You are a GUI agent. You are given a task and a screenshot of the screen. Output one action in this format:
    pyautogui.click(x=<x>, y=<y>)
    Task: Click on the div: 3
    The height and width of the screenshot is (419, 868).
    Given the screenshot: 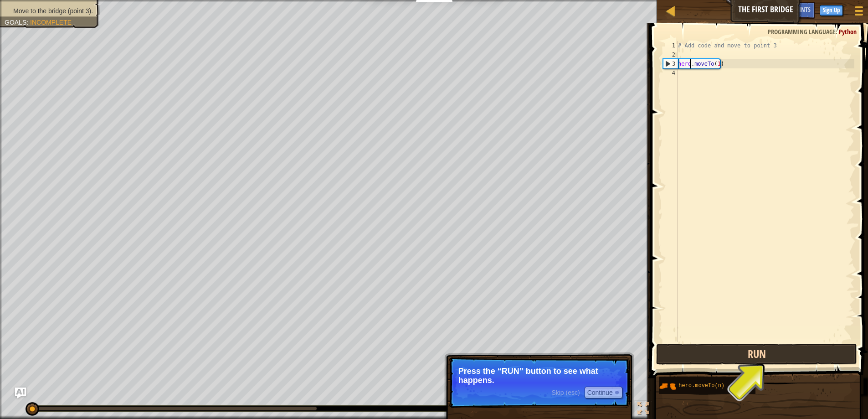 What is the action you would take?
    pyautogui.click(x=671, y=64)
    